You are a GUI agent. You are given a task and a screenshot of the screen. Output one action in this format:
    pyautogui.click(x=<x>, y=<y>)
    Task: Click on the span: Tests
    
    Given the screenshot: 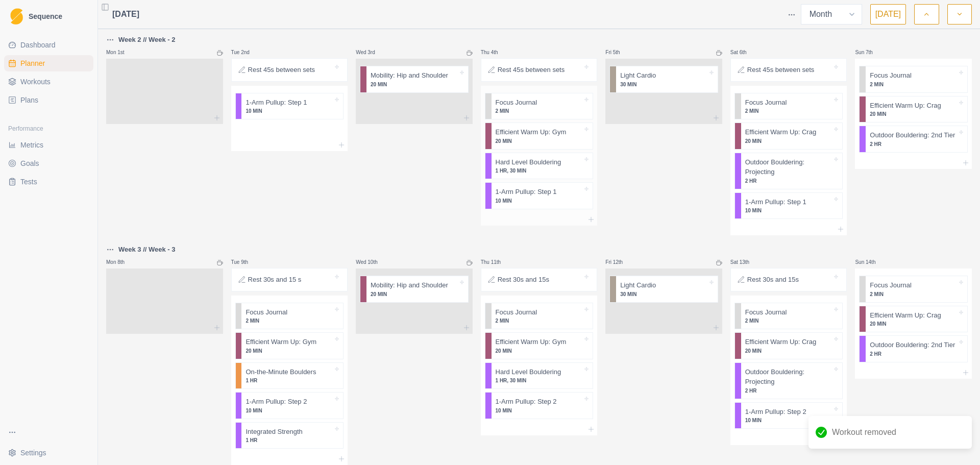 What is the action you would take?
    pyautogui.click(x=29, y=182)
    